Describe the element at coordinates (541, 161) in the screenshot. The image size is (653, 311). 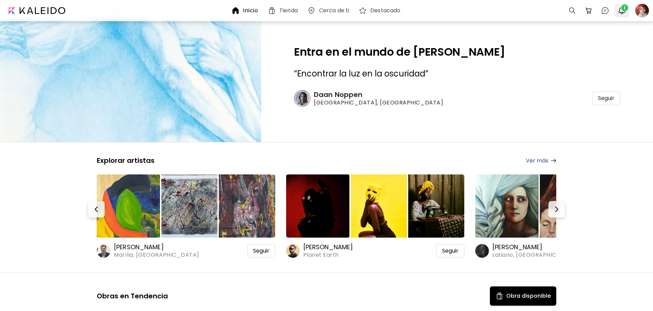
I see `a: Ver más` at that location.